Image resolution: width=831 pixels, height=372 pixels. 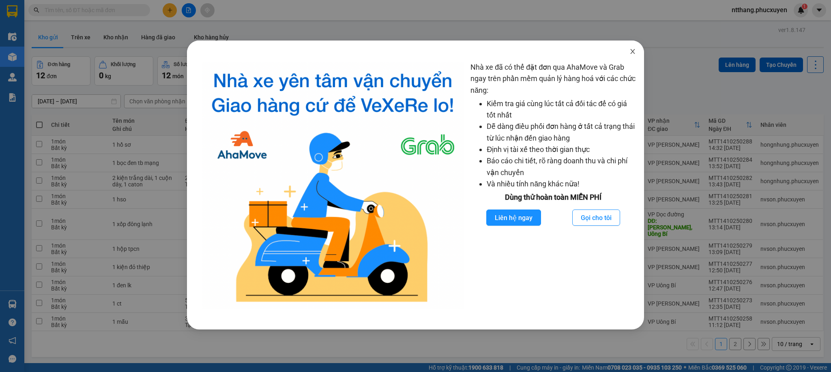 I want to click on img: logo, so click(x=333, y=185).